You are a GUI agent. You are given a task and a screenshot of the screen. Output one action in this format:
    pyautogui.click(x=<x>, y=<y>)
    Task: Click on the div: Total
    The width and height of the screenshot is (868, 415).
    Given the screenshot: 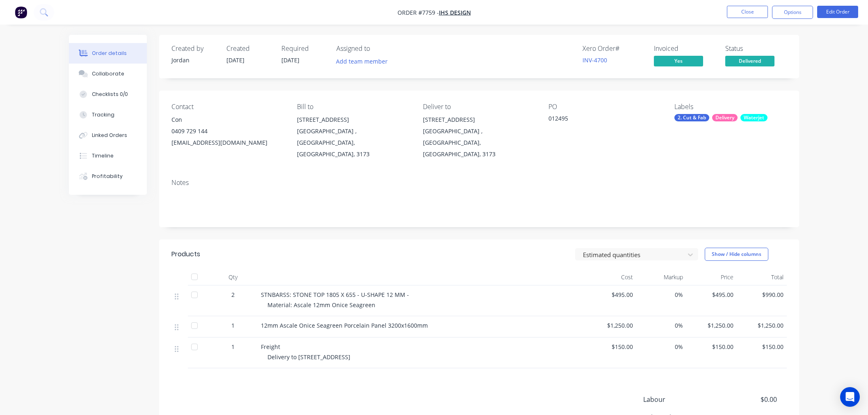 What is the action you would take?
    pyautogui.click(x=761, y=277)
    